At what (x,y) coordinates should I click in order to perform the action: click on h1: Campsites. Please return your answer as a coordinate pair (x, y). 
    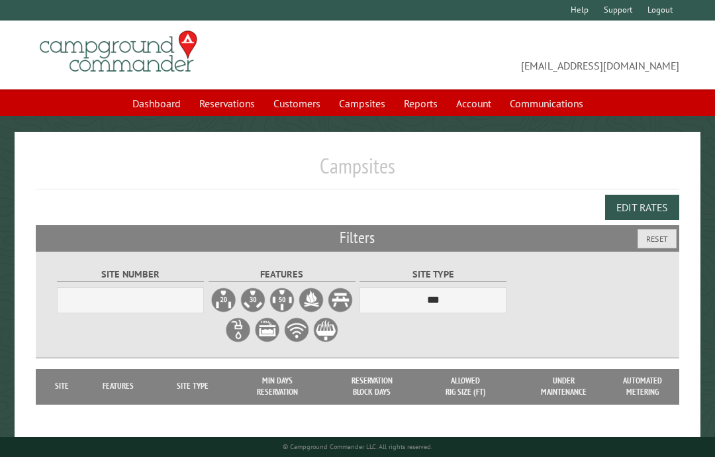
    Looking at the image, I should click on (357, 171).